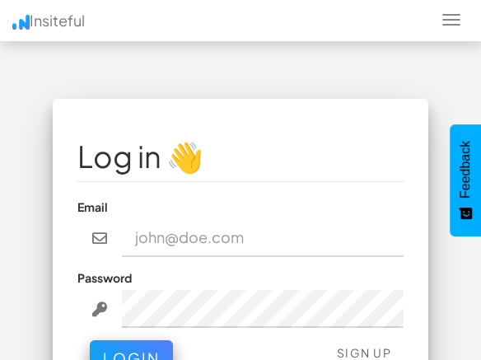 The height and width of the screenshot is (360, 481). I want to click on label: Email, so click(92, 207).